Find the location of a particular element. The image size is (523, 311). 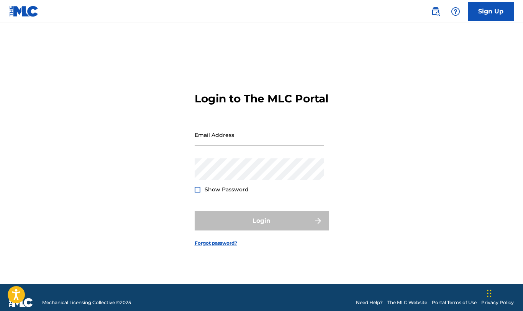

h3: Login to The MLC Portal is located at coordinates (261, 98).